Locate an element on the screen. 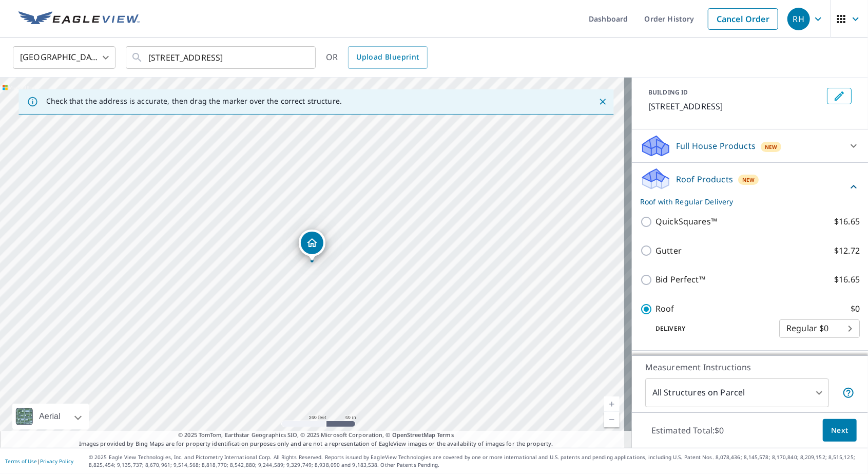 This screenshot has width=868, height=474. p: Check that the address is accurate, then drag the marker over the correct structure. is located at coordinates (194, 101).